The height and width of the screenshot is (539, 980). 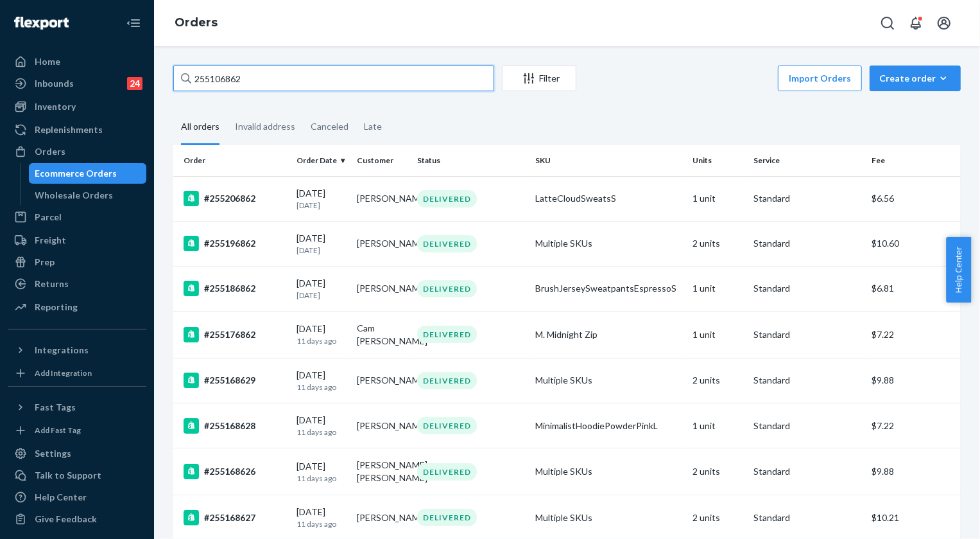 I want to click on button: Fast Tags, so click(x=77, y=407).